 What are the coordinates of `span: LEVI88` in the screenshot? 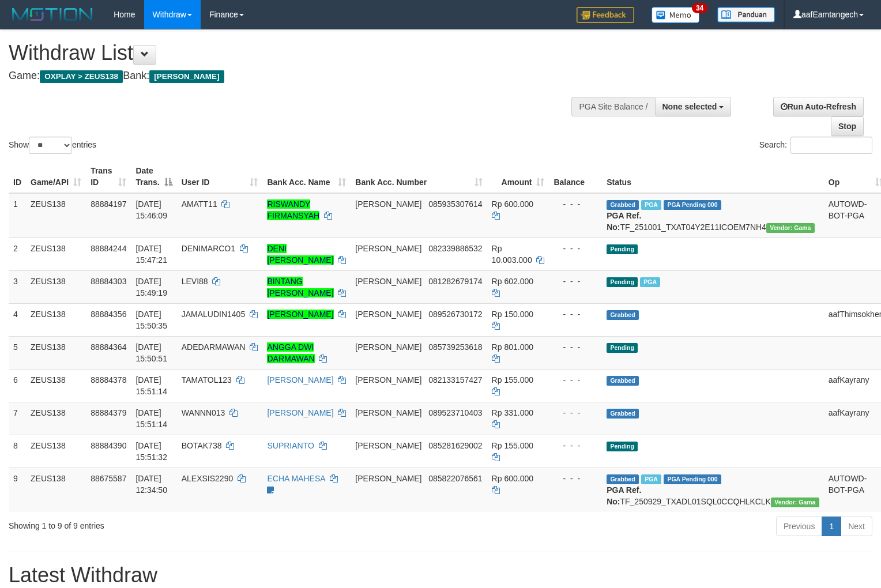 It's located at (195, 281).